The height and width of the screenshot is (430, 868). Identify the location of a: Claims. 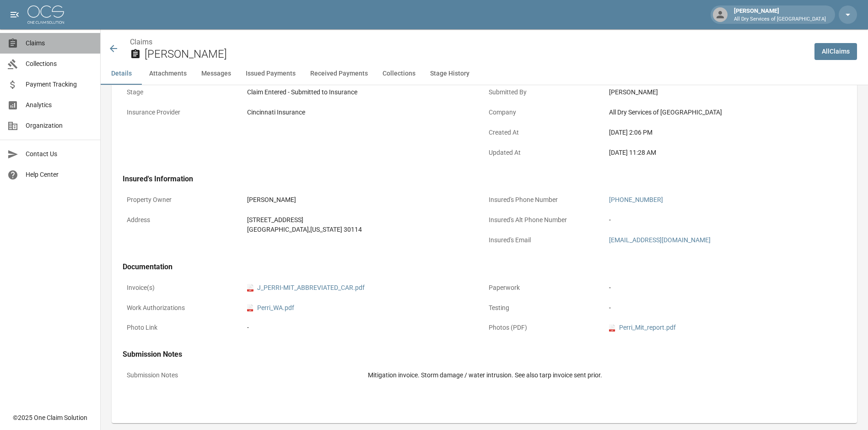
(141, 42).